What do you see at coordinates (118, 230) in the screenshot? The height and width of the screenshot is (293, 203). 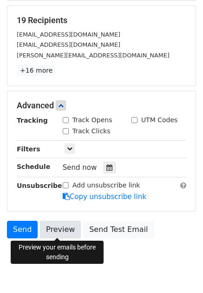 I see `a: Send Test Email` at bounding box center [118, 230].